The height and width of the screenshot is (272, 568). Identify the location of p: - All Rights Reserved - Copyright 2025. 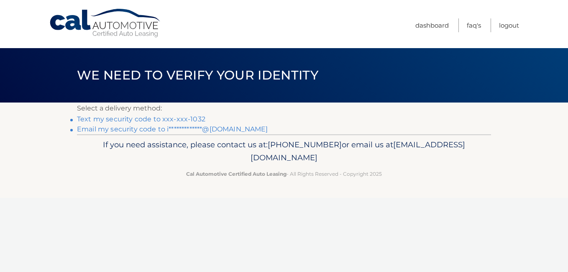
(284, 174).